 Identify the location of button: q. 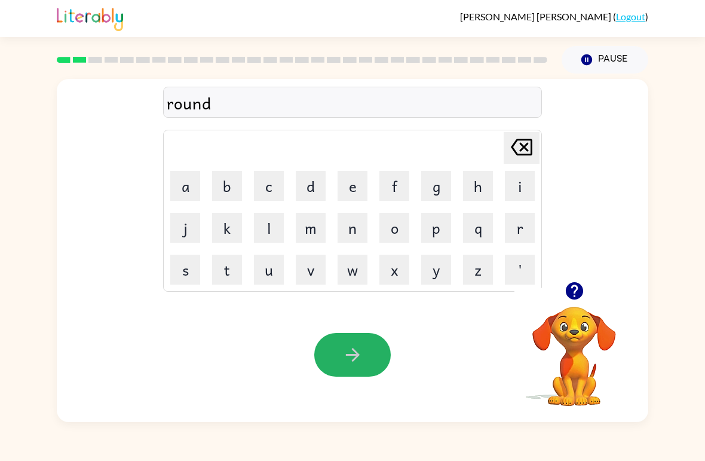
(478, 228).